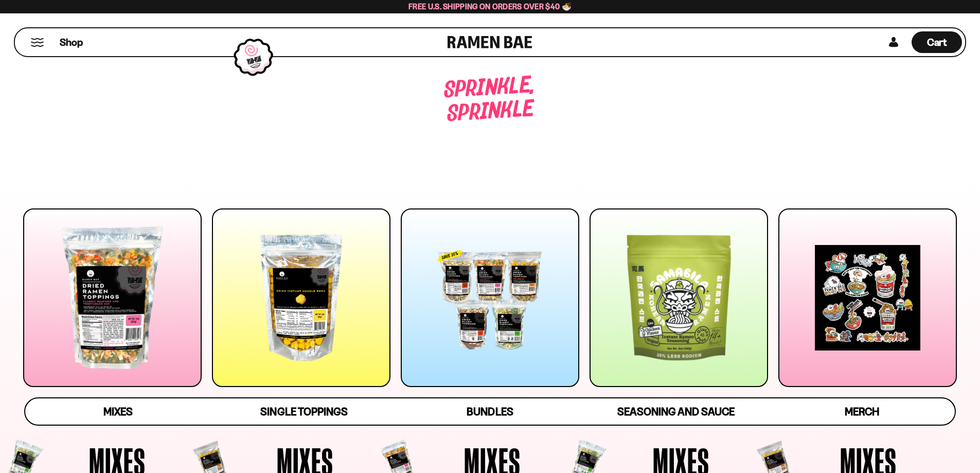 The width and height of the screenshot is (980, 473). Describe the element at coordinates (490, 6) in the screenshot. I see `span: Free U.S. Shipping on Orders over $40 🍜` at that location.